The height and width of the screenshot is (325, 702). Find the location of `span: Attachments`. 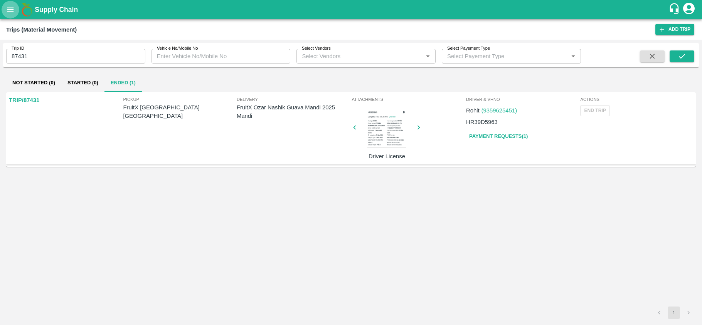

span: Attachments is located at coordinates (408, 99).